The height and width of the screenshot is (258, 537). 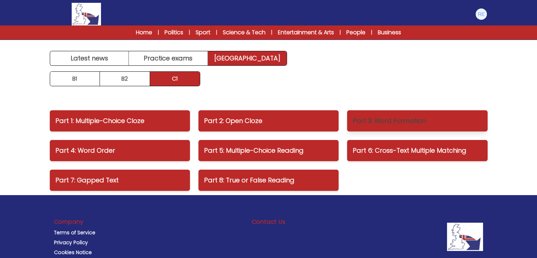 I want to click on a: Home, so click(x=144, y=32).